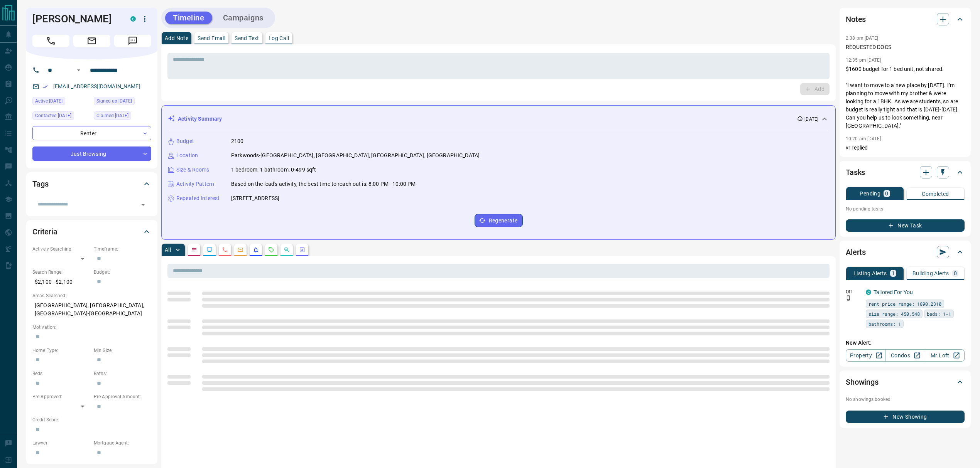 This screenshot has width=980, height=468. I want to click on p: No pending tasks, so click(905, 209).